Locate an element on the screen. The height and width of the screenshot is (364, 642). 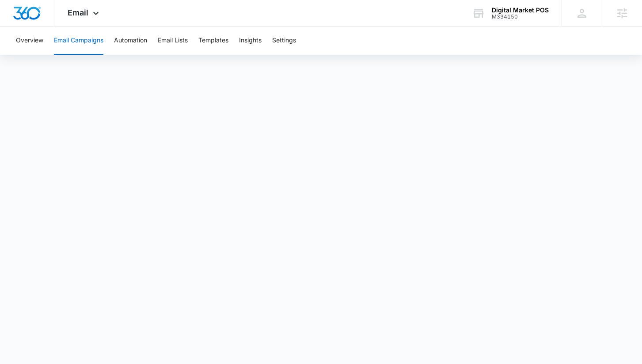
button: Settings is located at coordinates (284, 40).